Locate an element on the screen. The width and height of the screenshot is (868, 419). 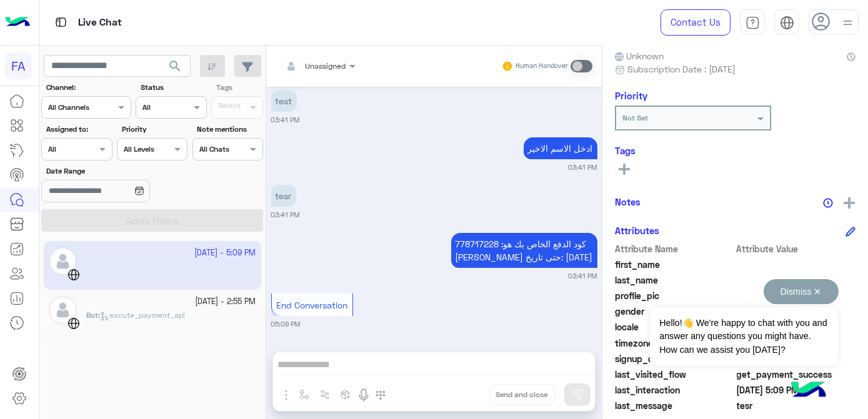
span: excute_payment_api is located at coordinates (142, 315).